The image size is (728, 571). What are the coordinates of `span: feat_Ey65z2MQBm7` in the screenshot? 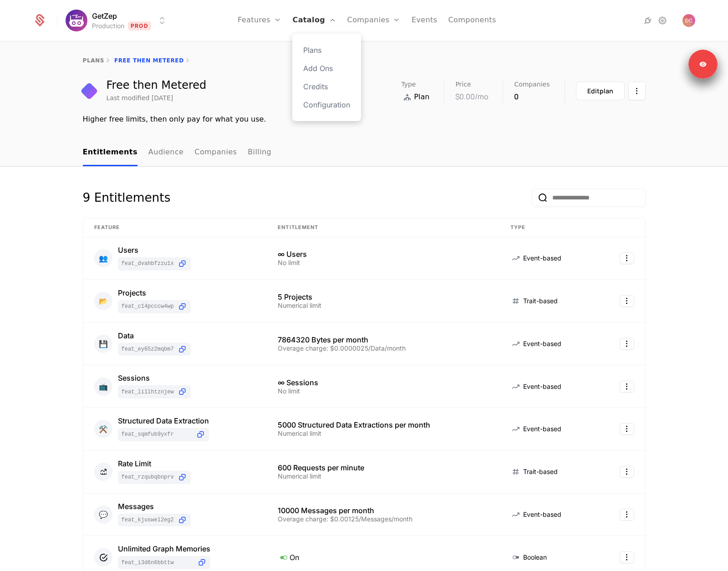 It's located at (148, 349).